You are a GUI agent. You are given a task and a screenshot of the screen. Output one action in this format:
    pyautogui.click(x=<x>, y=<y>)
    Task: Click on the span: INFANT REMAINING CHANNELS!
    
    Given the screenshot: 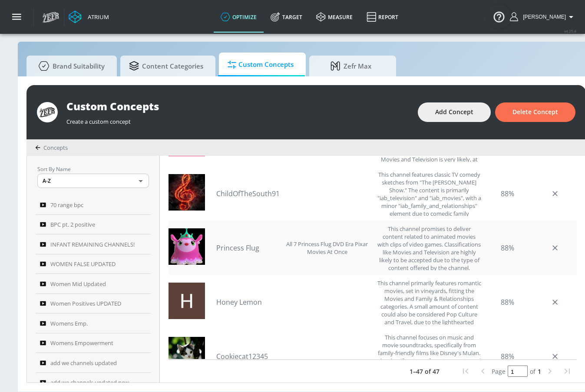 What is the action you would take?
    pyautogui.click(x=92, y=244)
    